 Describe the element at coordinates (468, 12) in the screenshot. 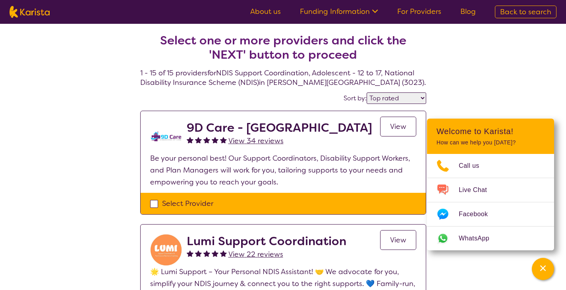

I see `a: Blog` at that location.